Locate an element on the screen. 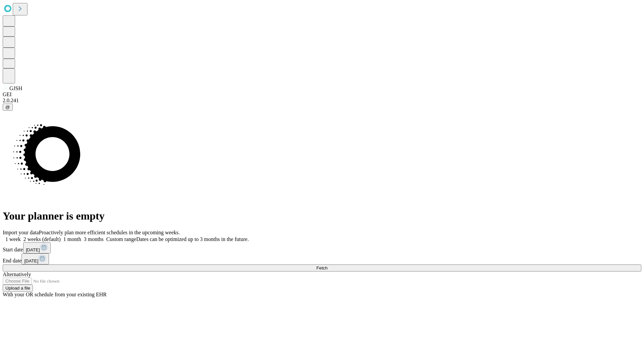 The width and height of the screenshot is (644, 362). span: Import your data is located at coordinates (21, 232).